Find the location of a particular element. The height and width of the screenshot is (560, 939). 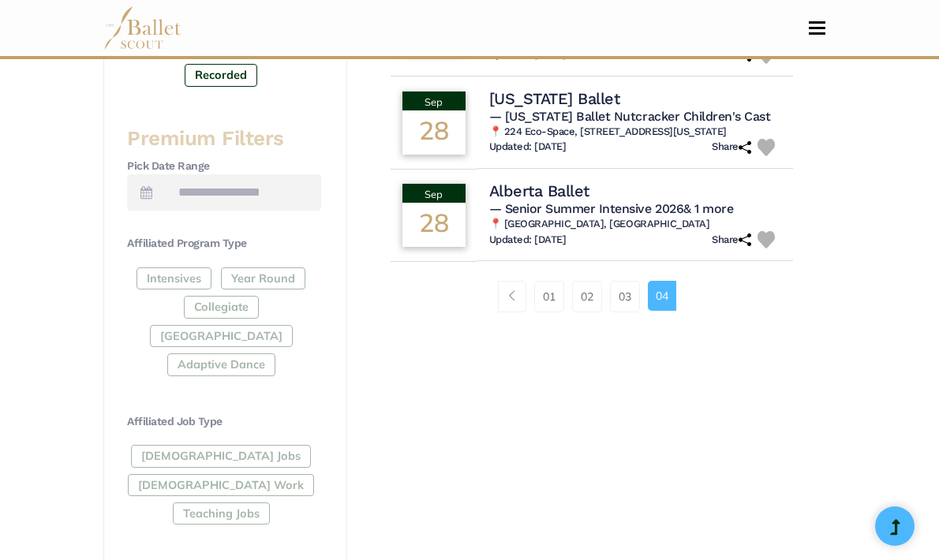

a: 03 is located at coordinates (625, 296).